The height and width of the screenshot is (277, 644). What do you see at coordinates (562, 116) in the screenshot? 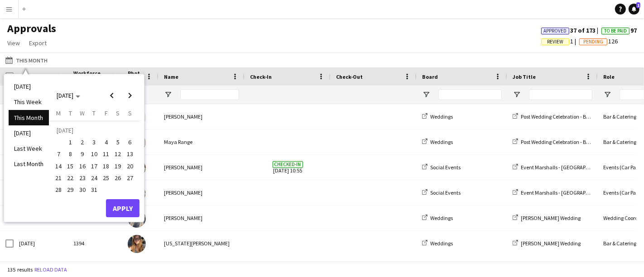
I see `span: Post Wedding Celebration - Bar Staff` at bounding box center [562, 116].